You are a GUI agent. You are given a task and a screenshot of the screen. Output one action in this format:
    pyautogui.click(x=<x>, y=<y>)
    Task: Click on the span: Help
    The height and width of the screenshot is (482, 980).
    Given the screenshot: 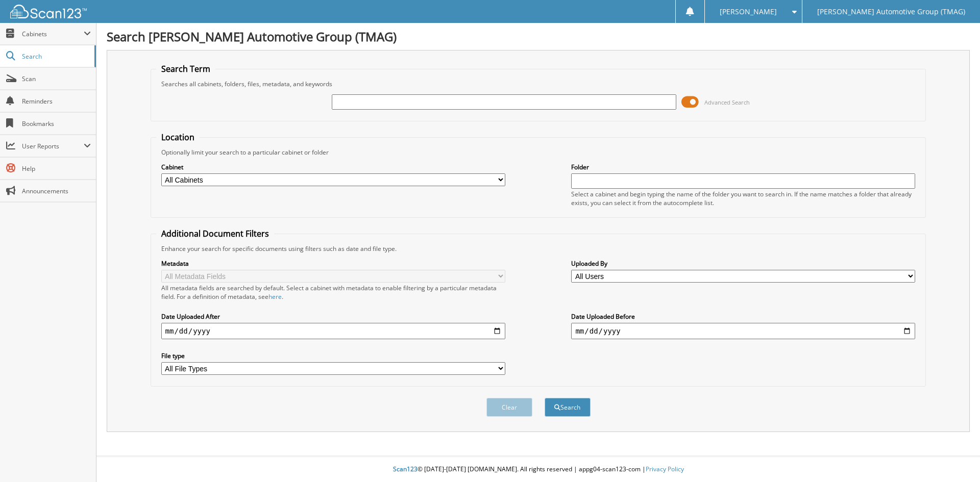 What is the action you would take?
    pyautogui.click(x=56, y=169)
    